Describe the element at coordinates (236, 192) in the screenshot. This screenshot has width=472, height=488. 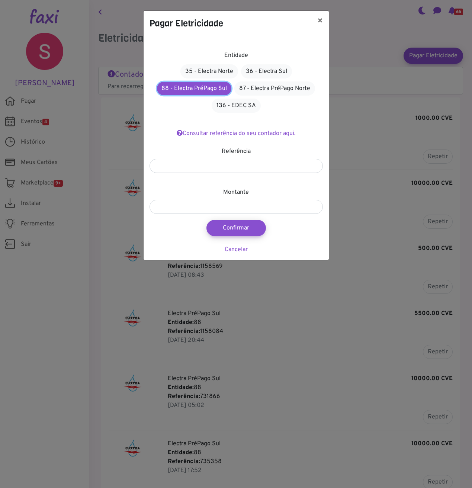
I see `label: Montante` at that location.